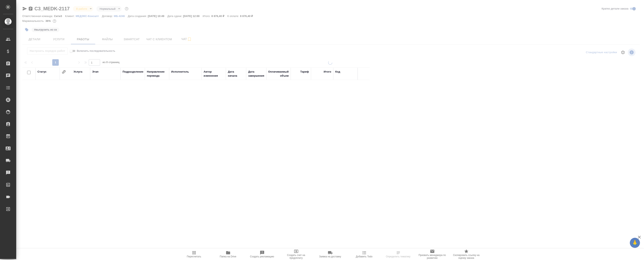  Describe the element at coordinates (64, 72) in the screenshot. I see `button: Сгруппировать` at that location.